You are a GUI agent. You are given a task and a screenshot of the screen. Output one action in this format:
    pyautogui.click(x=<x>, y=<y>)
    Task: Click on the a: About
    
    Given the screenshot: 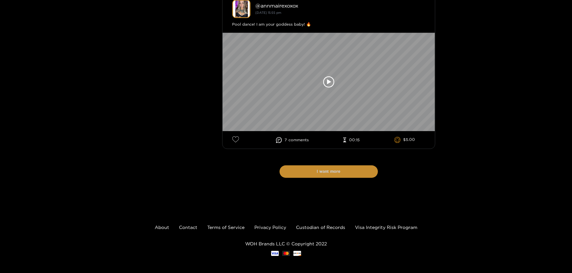 What is the action you would take?
    pyautogui.click(x=162, y=227)
    